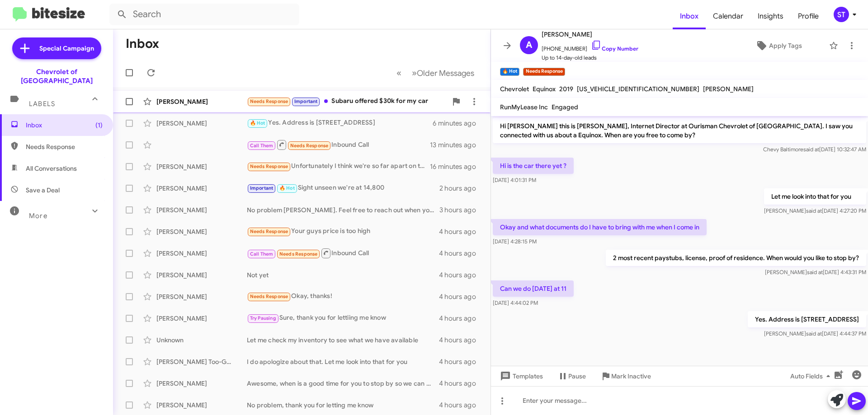 This screenshot has width=868, height=415. Describe the element at coordinates (631, 376) in the screenshot. I see `span: Mark Inactive` at that location.